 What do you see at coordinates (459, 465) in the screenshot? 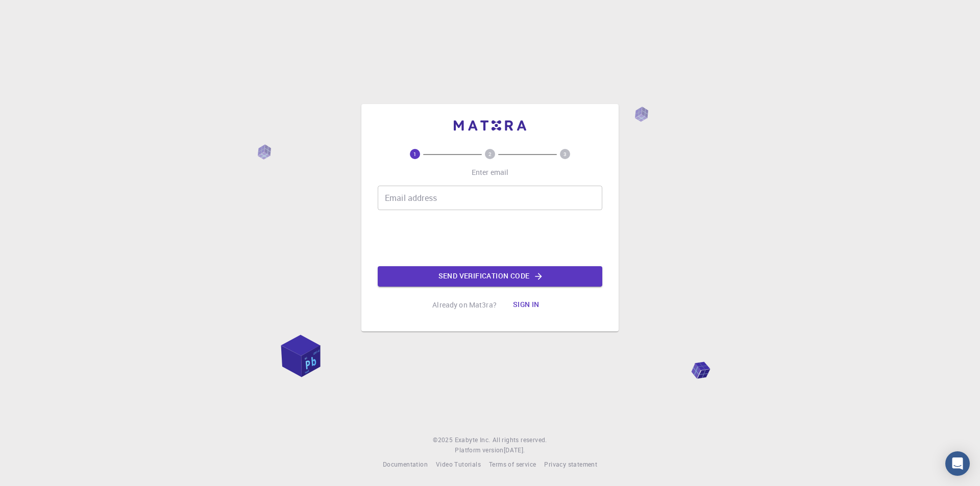
I see `a: Video Tutorials` at bounding box center [459, 465].